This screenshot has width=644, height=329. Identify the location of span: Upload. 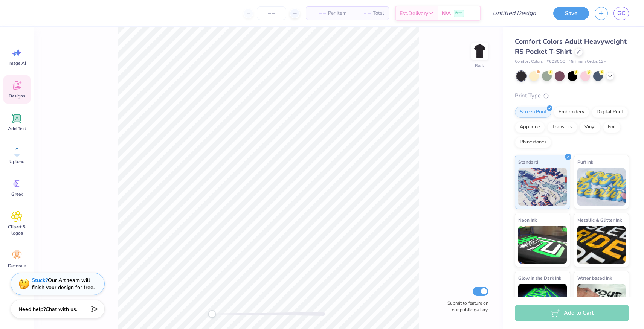
(17, 161).